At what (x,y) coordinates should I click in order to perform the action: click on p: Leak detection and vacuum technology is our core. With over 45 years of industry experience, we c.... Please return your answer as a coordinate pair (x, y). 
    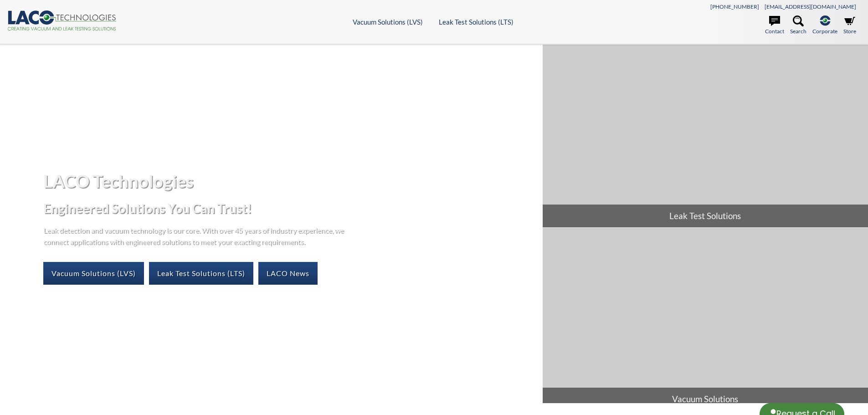
    Looking at the image, I should click on (196, 236).